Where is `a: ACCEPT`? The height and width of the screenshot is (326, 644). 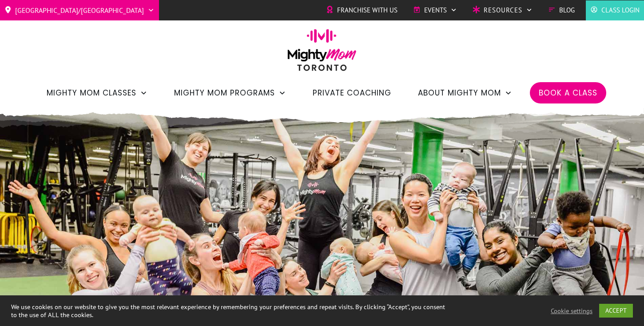 a: ACCEPT is located at coordinates (616, 311).